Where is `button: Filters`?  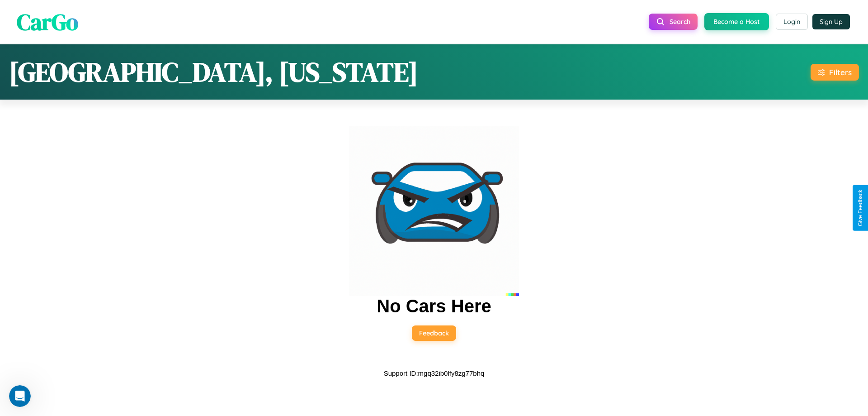
button: Filters is located at coordinates (835, 72).